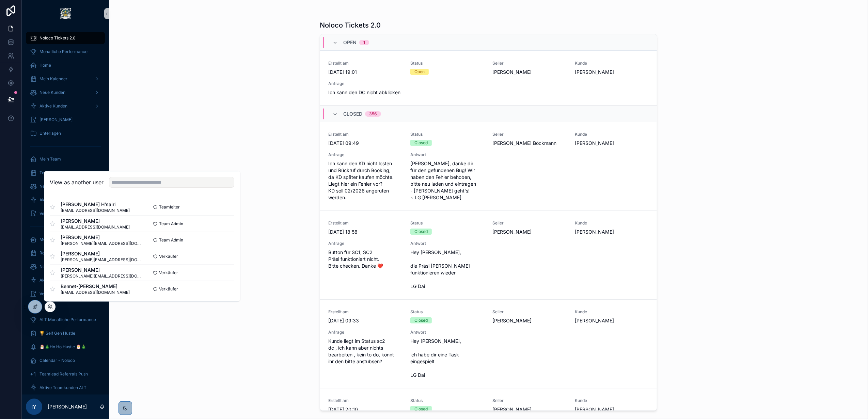 The width and height of the screenshot is (868, 419). Describe the element at coordinates (63, 347) in the screenshot. I see `span: 🎅🎄Ho Ho Hustle 🎅🎄` at that location.